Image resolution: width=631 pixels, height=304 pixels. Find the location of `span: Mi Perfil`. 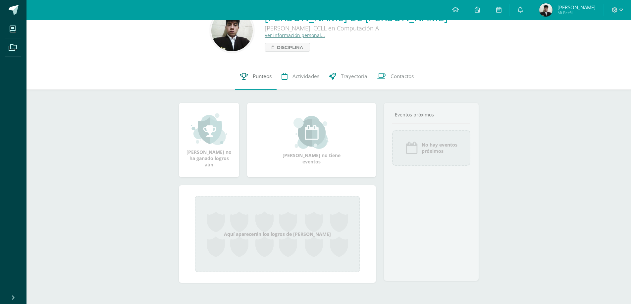

span: Mi Perfil is located at coordinates (576, 13).